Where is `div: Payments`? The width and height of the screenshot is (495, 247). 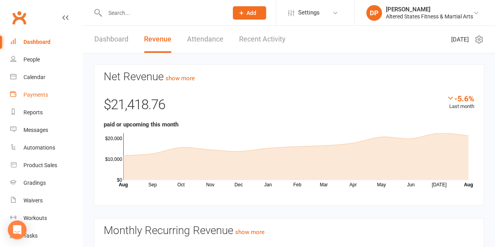
div: Payments is located at coordinates (36, 95).